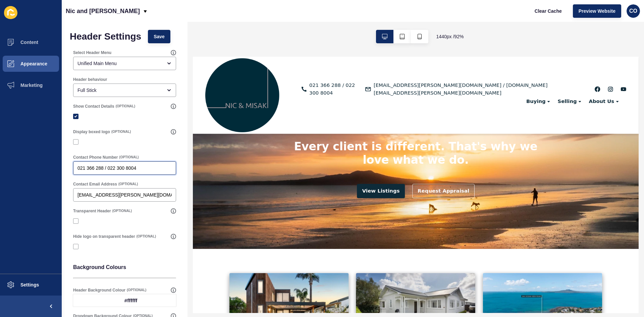 This screenshot has width=644, height=317. Describe the element at coordinates (634, 11) in the screenshot. I see `span: CO` at that location.